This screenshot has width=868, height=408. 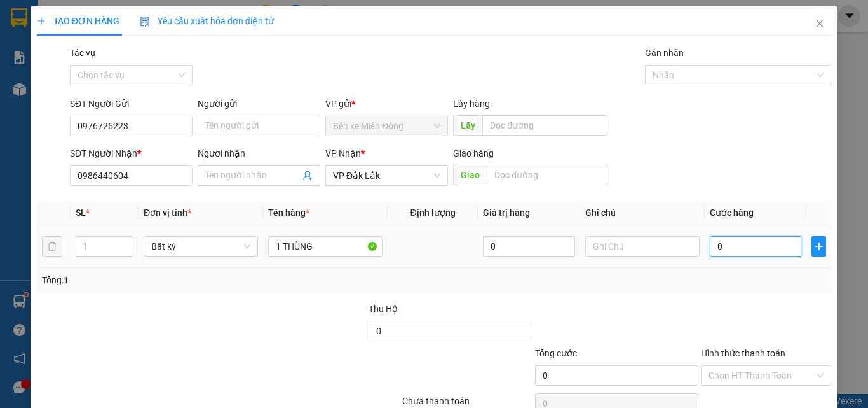 I want to click on span: VP Nhận, so click(x=344, y=153).